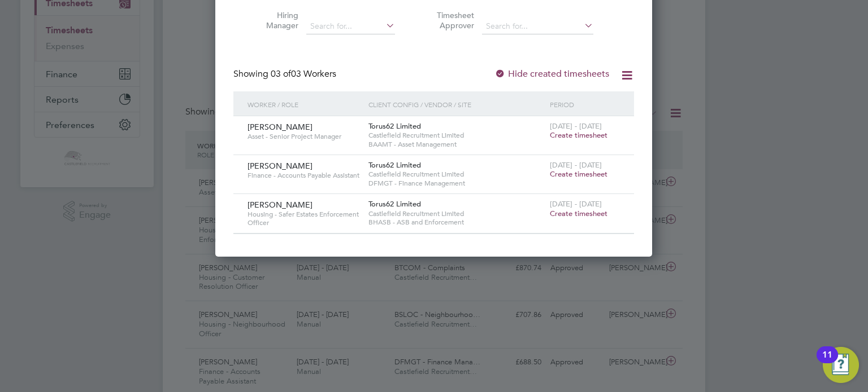 The image size is (868, 392). What do you see at coordinates (456, 223) in the screenshot?
I see `span: BHASB - ASB and Enforcement` at bounding box center [456, 223].